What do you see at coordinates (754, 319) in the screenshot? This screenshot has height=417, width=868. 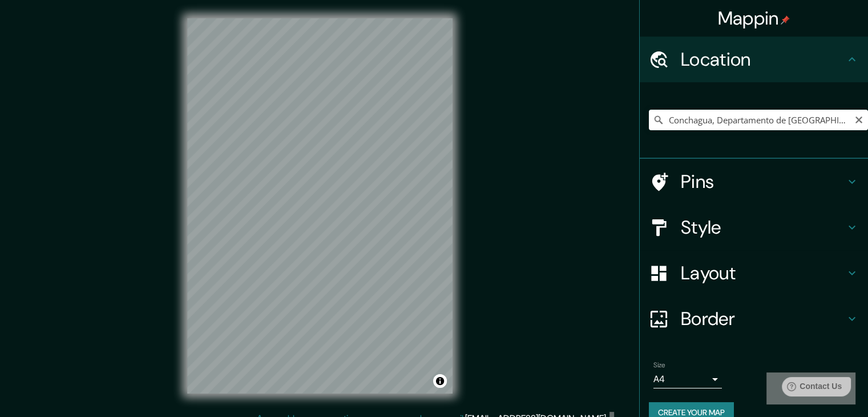 I see `div: Border` at bounding box center [754, 319].